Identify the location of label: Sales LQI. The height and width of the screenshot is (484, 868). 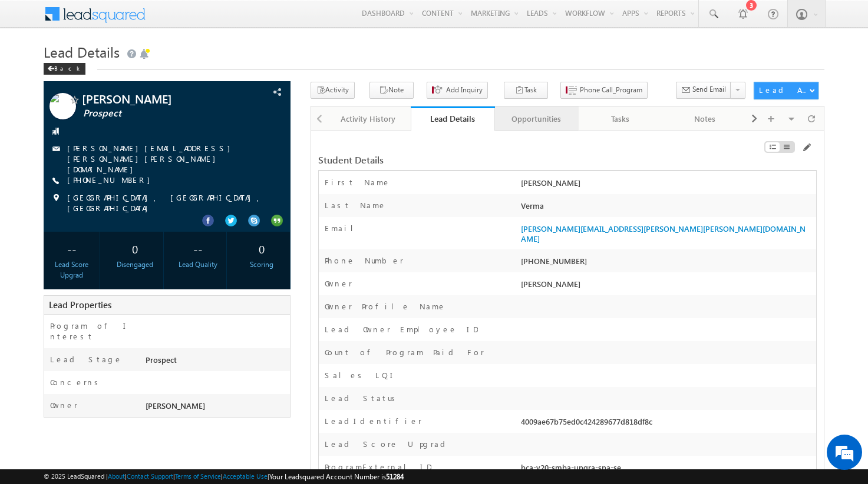
(360, 375).